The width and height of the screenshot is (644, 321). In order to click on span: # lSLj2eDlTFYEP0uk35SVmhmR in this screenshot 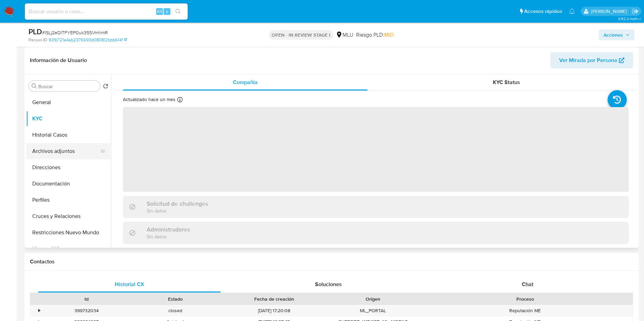, I will do `click(75, 33)`.